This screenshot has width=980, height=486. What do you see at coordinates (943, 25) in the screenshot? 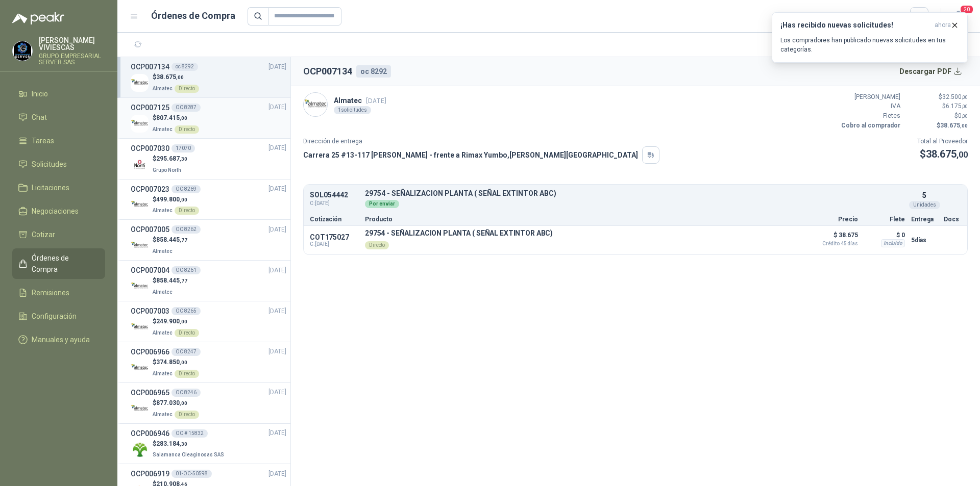
I see `span: ahora` at bounding box center [943, 25].